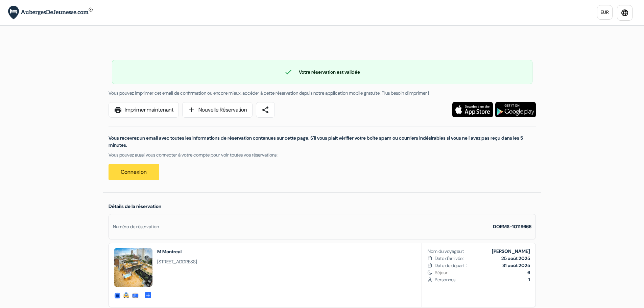 The image size is (644, 308). I want to click on a: addNouvelle Réservation, so click(217, 110).